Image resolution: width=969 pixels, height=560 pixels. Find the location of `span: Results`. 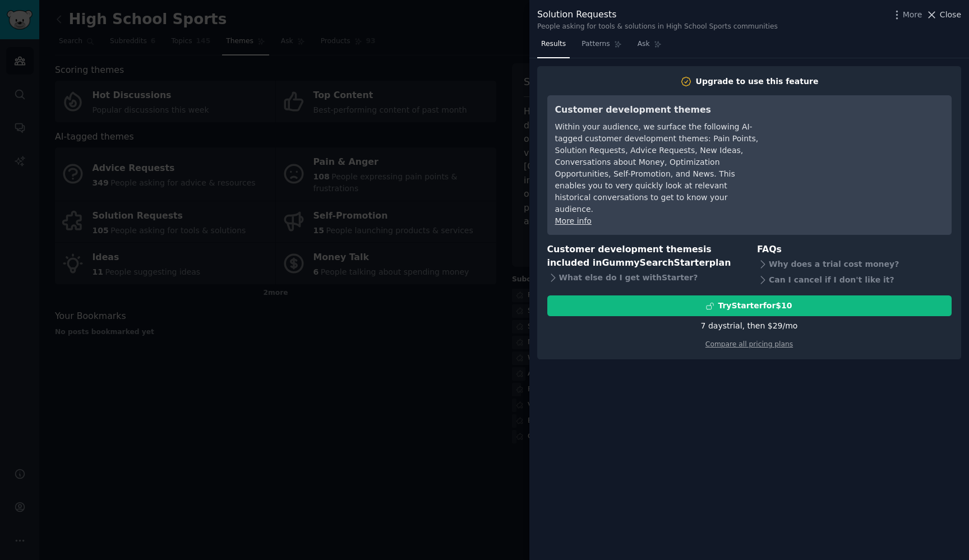

span: Results is located at coordinates (554, 44).